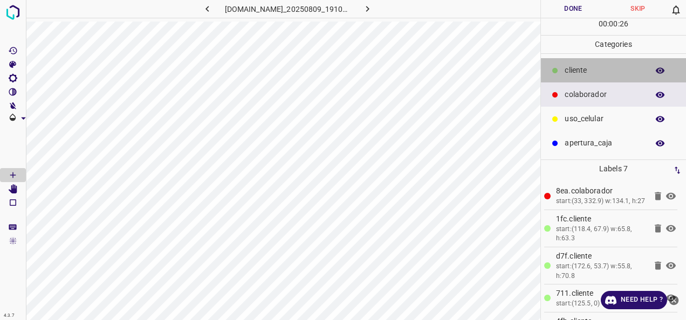 Image resolution: width=686 pixels, height=320 pixels. Describe the element at coordinates (600, 256) in the screenshot. I see `p: d7f.​​cliente` at that location.